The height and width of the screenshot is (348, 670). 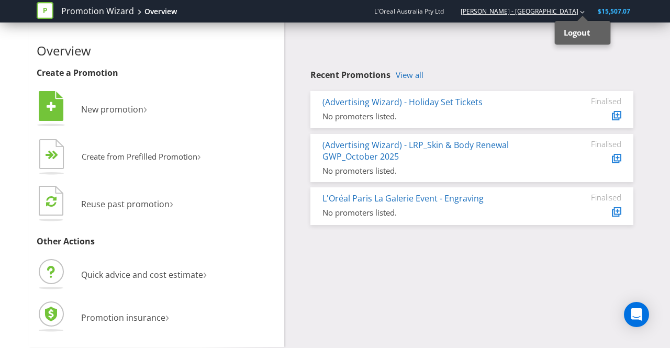 What do you see at coordinates (157, 51) in the screenshot?
I see `h2: Overview` at bounding box center [157, 51].